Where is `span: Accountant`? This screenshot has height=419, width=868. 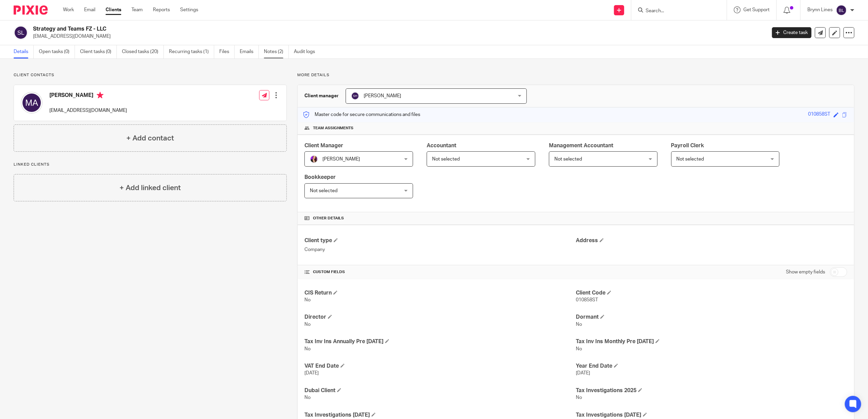
span: Accountant is located at coordinates (441, 146).